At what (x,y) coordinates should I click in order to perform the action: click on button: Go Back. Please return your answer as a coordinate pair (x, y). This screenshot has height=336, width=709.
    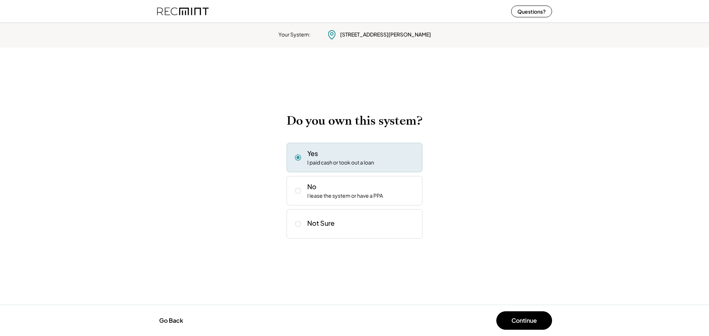
    Looking at the image, I should click on (171, 321).